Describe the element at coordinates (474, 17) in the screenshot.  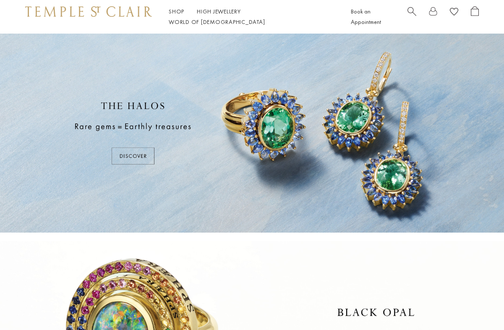
I see `a: Open Shopping Bag` at that location.